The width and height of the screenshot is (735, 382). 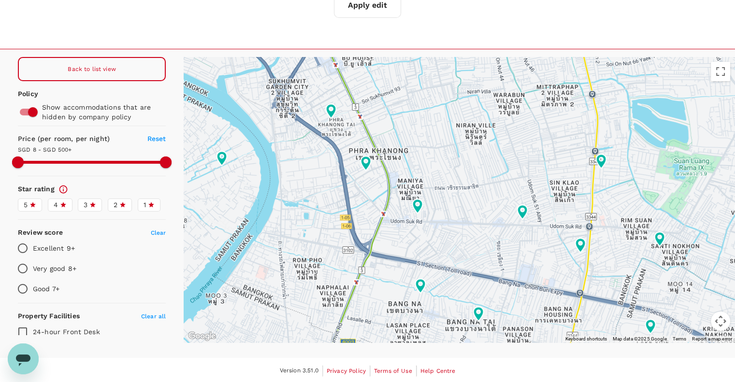 I want to click on span: Map data ©2025 Google, so click(x=639, y=339).